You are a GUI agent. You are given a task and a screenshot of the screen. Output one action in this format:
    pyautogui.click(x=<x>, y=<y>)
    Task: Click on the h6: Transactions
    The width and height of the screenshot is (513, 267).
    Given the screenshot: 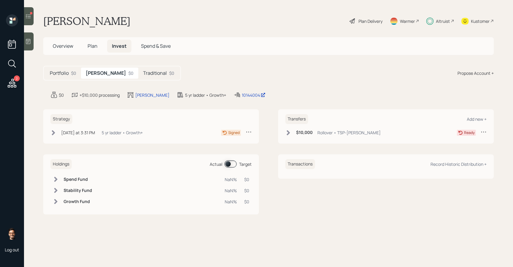 What is the action you would take?
    pyautogui.click(x=300, y=164)
    